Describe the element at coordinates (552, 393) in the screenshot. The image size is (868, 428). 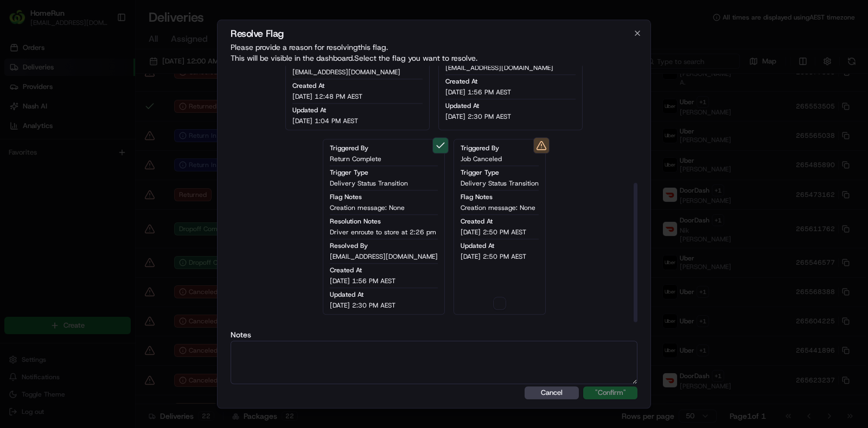
I see `button: Cancel` at that location.